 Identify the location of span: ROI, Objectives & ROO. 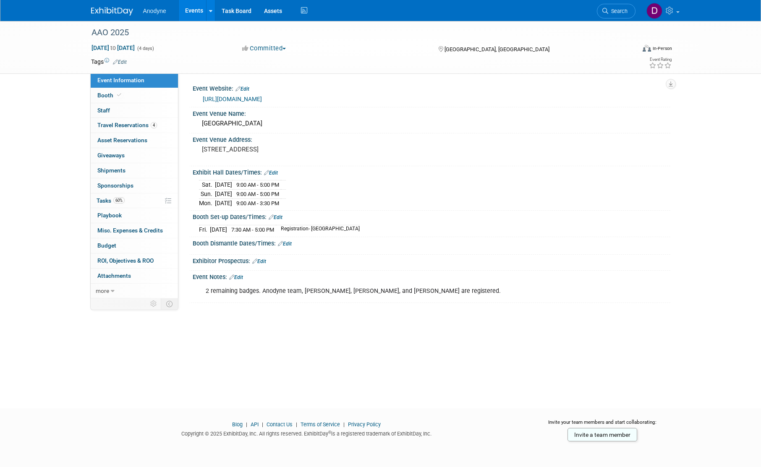
(125, 261).